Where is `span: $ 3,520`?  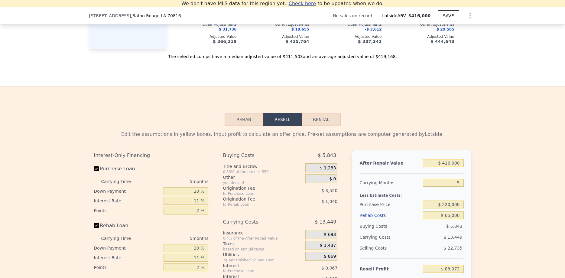 span: $ 3,520 is located at coordinates (329, 190).